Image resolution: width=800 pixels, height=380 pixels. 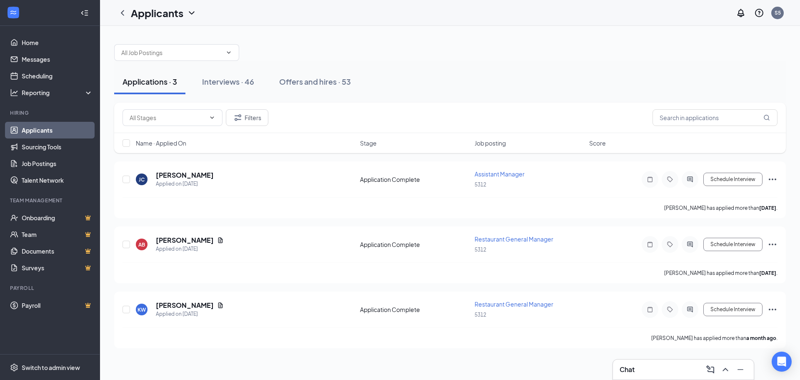 I want to click on span: Assistant Manager, so click(x=500, y=174).